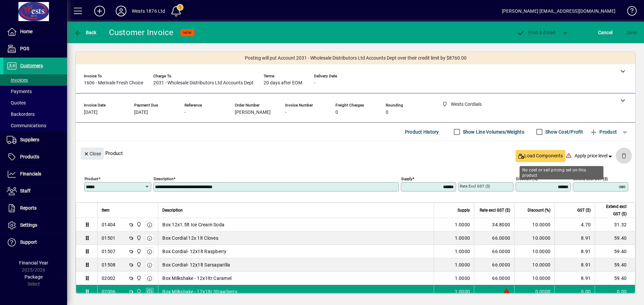 The image size is (644, 305). Describe the element at coordinates (422, 132) in the screenshot. I see `button: Product History` at that location.